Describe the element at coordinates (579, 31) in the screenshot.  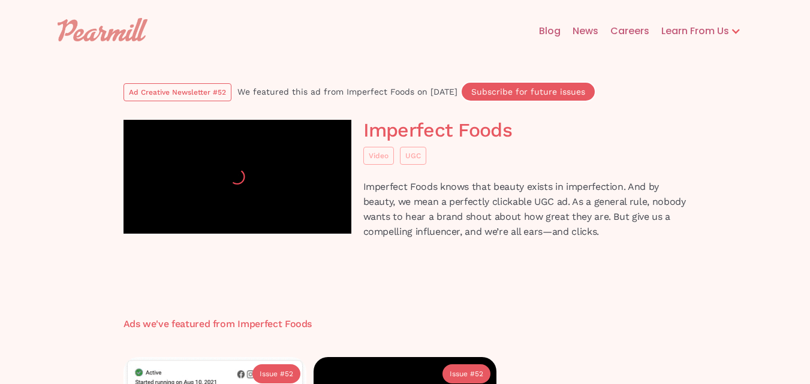
I see `a: News` at that location.